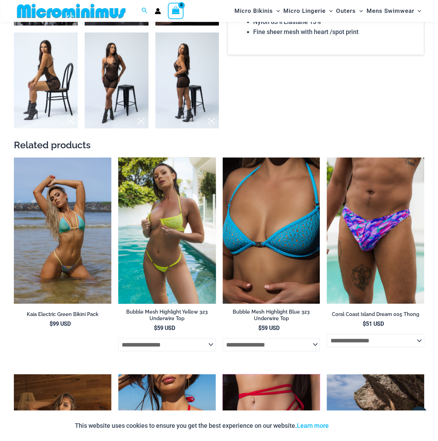 The image size is (438, 441). Describe the element at coordinates (158, 11) in the screenshot. I see `a: Account icon link` at that location.